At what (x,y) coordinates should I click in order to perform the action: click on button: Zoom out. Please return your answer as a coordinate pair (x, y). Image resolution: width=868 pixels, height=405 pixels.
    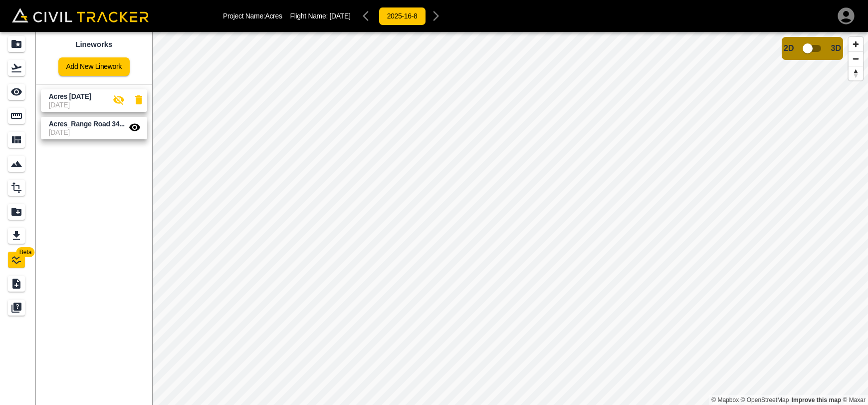
    Looking at the image, I should click on (856, 59).